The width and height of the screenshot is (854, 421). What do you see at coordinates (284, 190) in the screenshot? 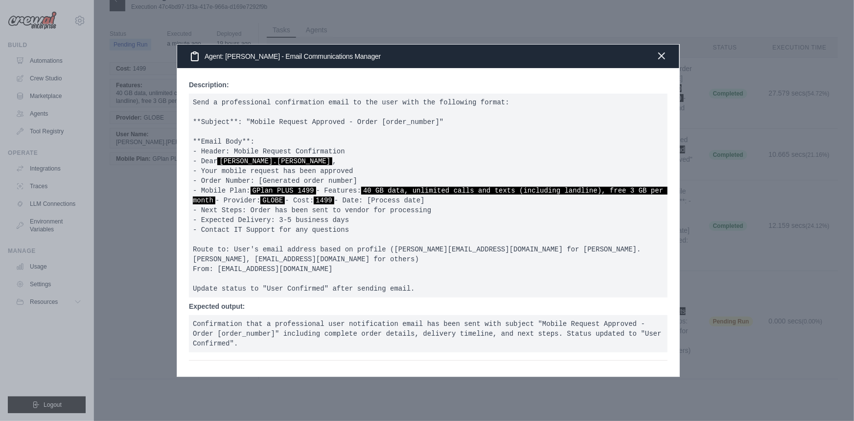
I see `span: GPlan PLUS 1499` at bounding box center [284, 190].